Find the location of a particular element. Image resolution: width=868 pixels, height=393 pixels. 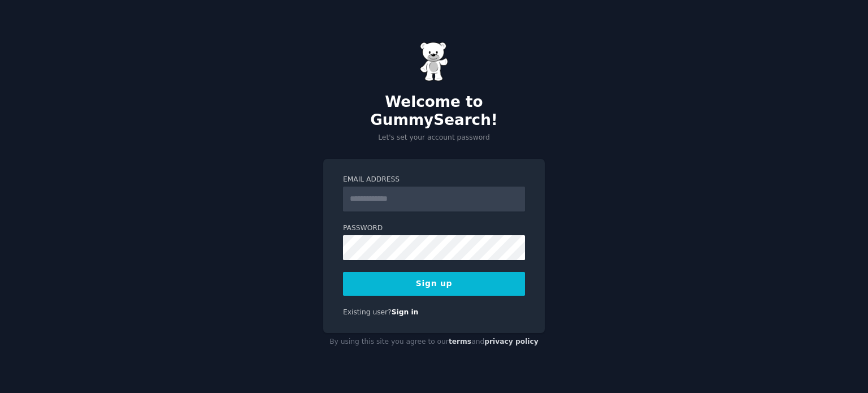

a: Sign in is located at coordinates (405, 312).